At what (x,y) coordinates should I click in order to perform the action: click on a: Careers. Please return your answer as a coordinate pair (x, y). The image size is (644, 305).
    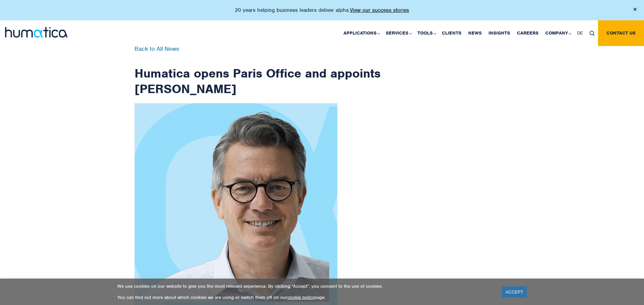
    Looking at the image, I should click on (528, 33).